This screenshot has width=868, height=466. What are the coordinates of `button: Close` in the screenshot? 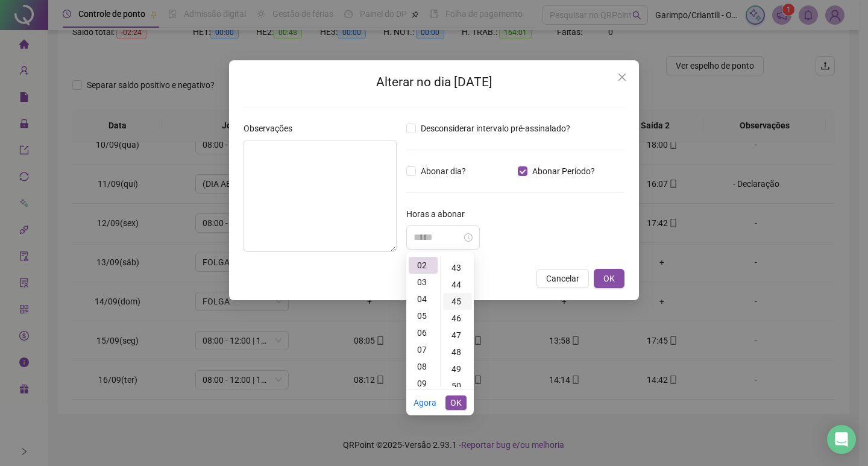 It's located at (622, 78).